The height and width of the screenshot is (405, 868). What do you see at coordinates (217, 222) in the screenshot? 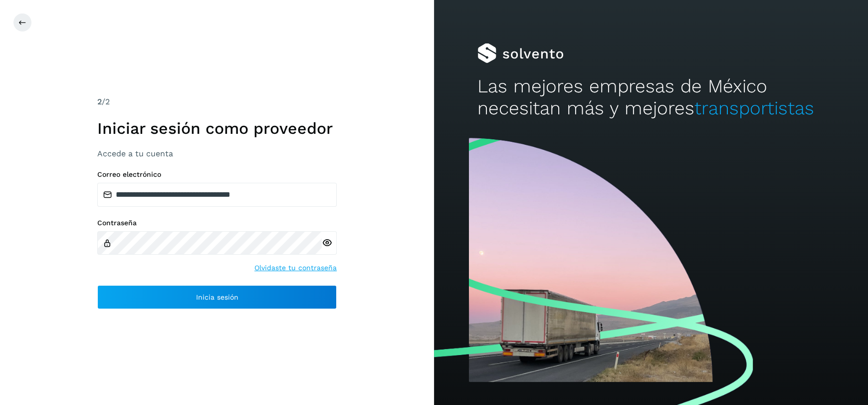
I see `label: Contraseña` at bounding box center [217, 222].